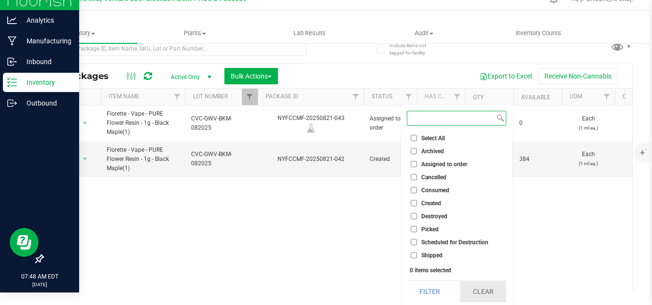 The height and width of the screenshot is (305, 652). What do you see at coordinates (12, 20) in the screenshot?
I see `inline-svg: Analytics` at bounding box center [12, 20].